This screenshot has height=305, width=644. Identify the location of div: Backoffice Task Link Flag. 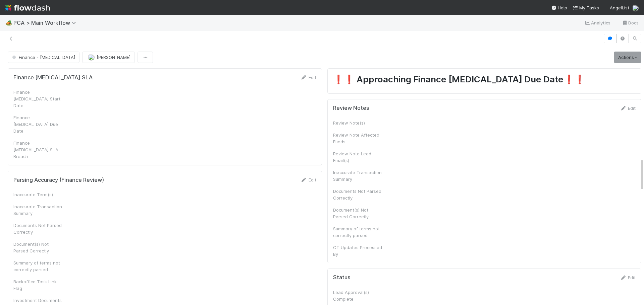
(39, 285).